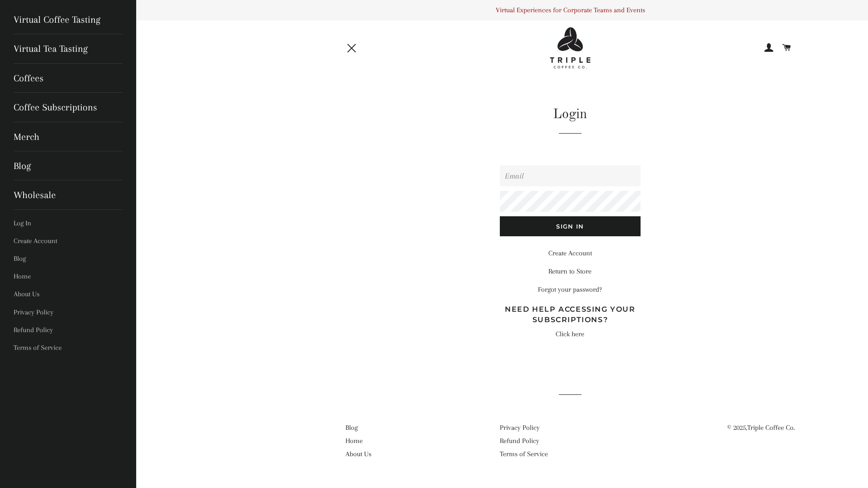 The image size is (868, 488). Describe the element at coordinates (570, 314) in the screenshot. I see `h5: Need help accessing your subscriptions?` at that location.